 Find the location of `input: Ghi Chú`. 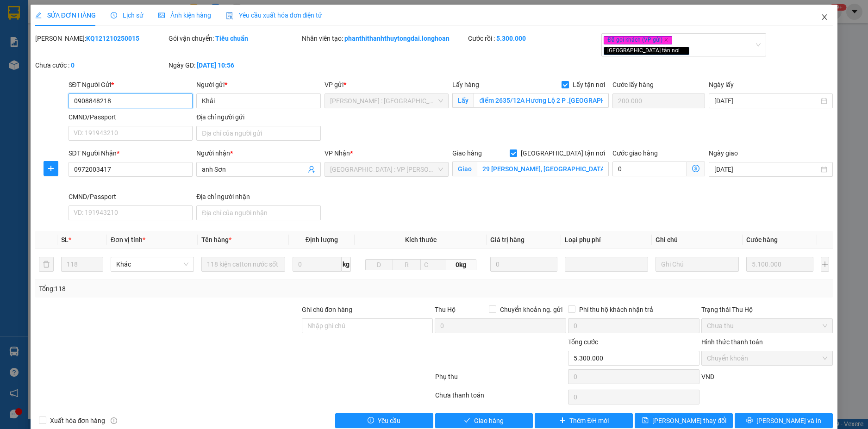

input: Ghi Chú is located at coordinates (697, 265).